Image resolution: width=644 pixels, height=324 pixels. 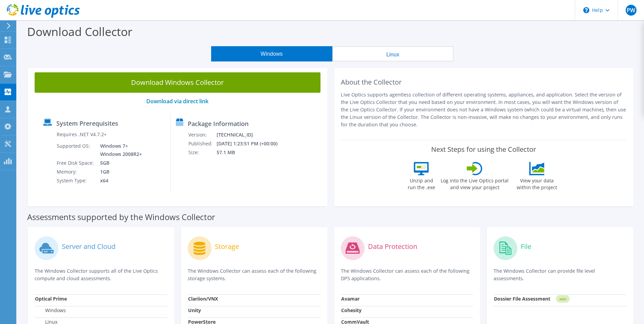 I want to click on strong: Dossier File Assessment, so click(x=522, y=298).